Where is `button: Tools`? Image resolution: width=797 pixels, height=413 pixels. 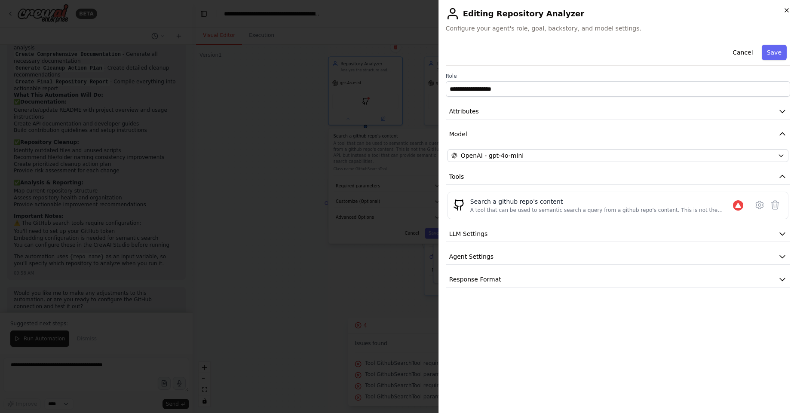 button: Tools is located at coordinates (618, 177).